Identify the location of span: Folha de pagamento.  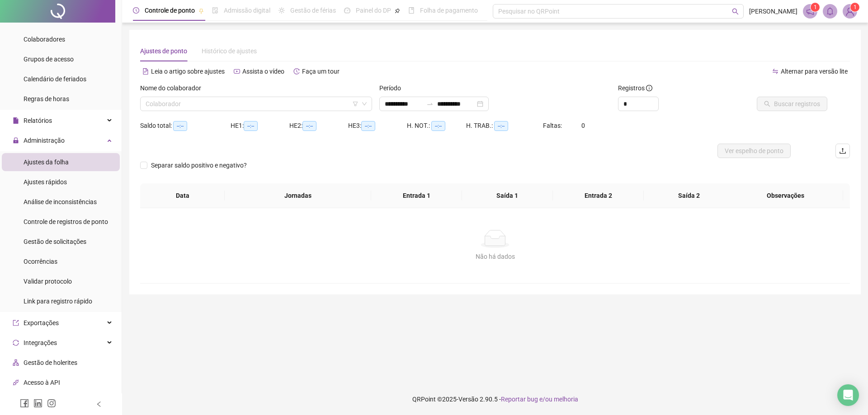
(449, 10).